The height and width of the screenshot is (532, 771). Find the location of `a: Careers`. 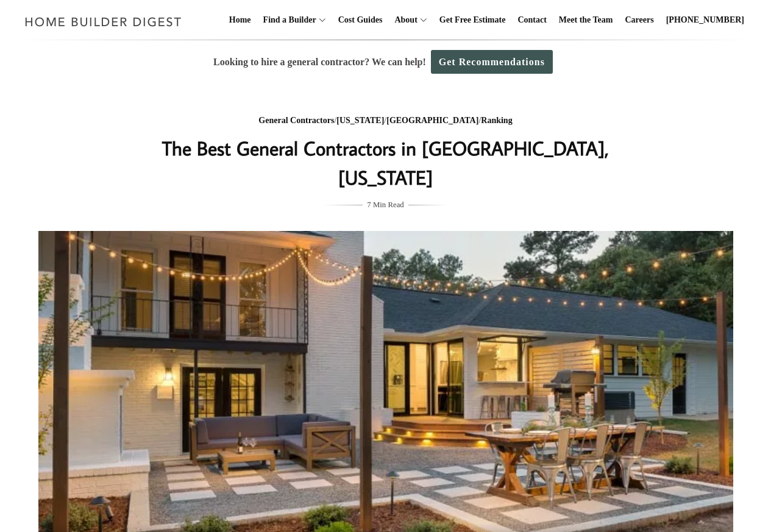

a: Careers is located at coordinates (639, 20).